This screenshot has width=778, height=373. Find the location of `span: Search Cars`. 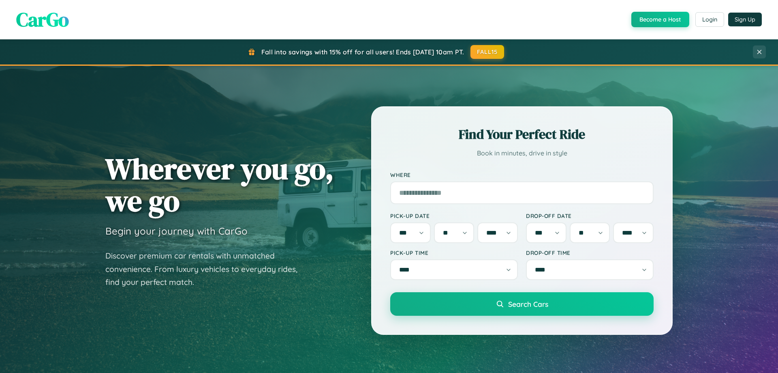

span: Search Cars is located at coordinates (528, 304).